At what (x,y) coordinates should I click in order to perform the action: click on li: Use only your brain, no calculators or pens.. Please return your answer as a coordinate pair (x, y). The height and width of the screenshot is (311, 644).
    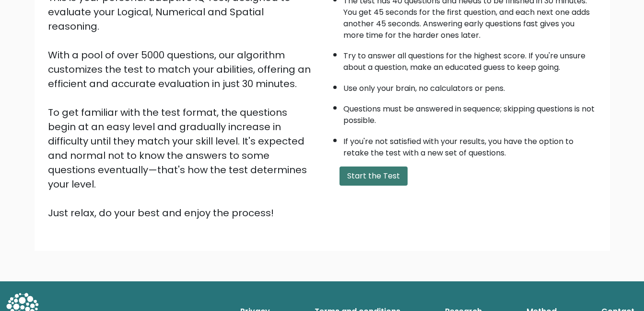
    Looking at the image, I should click on (470, 86).